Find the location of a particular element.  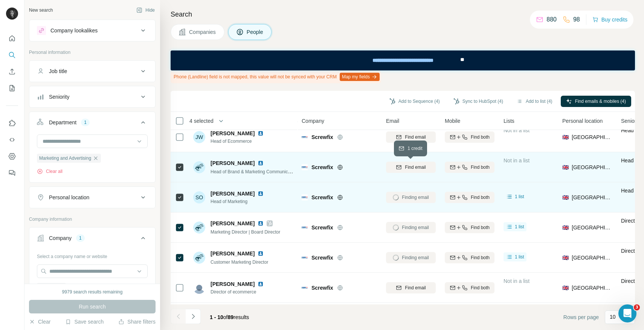

button: Find email is located at coordinates (411, 137).